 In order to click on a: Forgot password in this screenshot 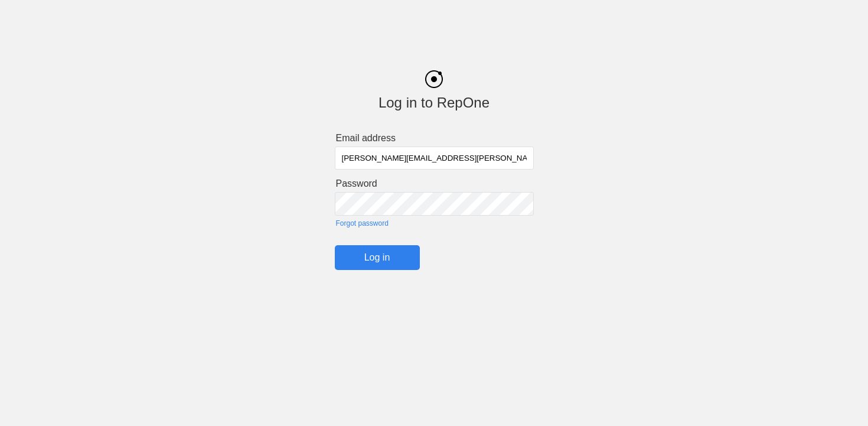, I will do `click(434, 224)`.